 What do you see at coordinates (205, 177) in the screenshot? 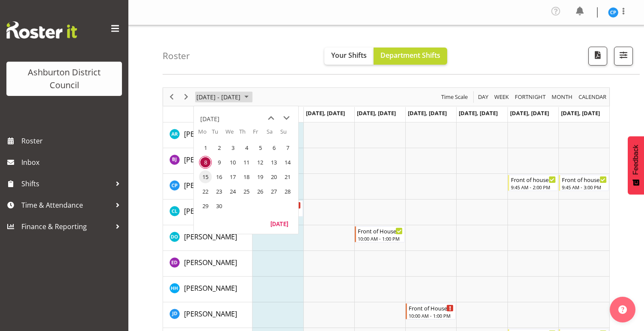
I see `span: Monday, September 15, 2025` at bounding box center [205, 177].